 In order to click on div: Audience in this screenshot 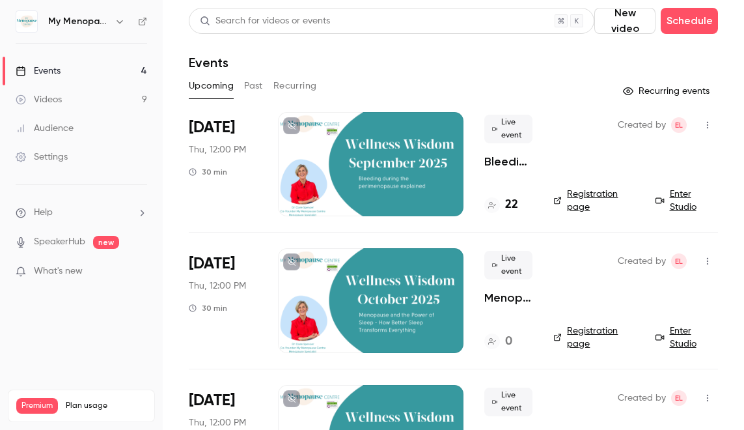, I will do `click(44, 128)`.